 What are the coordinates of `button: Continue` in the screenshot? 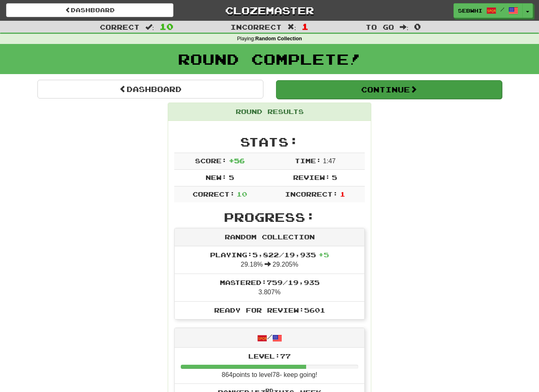 It's located at (389, 89).